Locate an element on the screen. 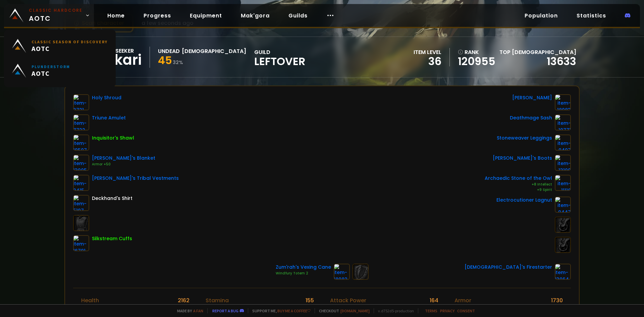 This screenshot has height=317, width=644. a: Report a bug is located at coordinates (225, 311).